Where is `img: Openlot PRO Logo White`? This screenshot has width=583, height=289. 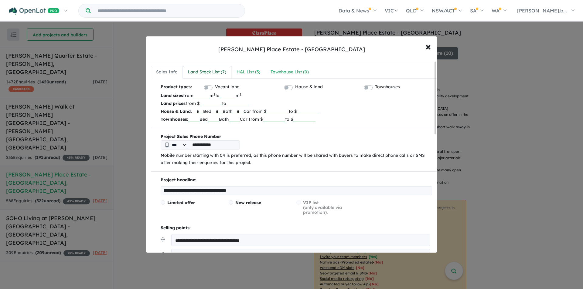 img: Openlot PRO Logo White is located at coordinates (34, 11).